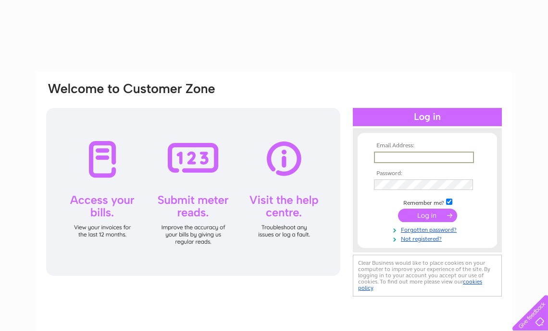 This screenshot has height=331, width=548. I want to click on a: Not registered?, so click(428, 238).